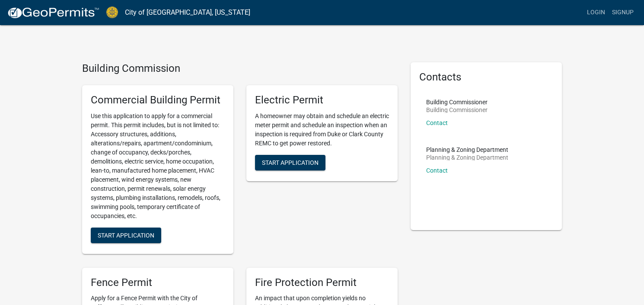 The width and height of the screenshot is (644, 305). What do you see at coordinates (157, 282) in the screenshot?
I see `h5: Fence Permit` at bounding box center [157, 282].